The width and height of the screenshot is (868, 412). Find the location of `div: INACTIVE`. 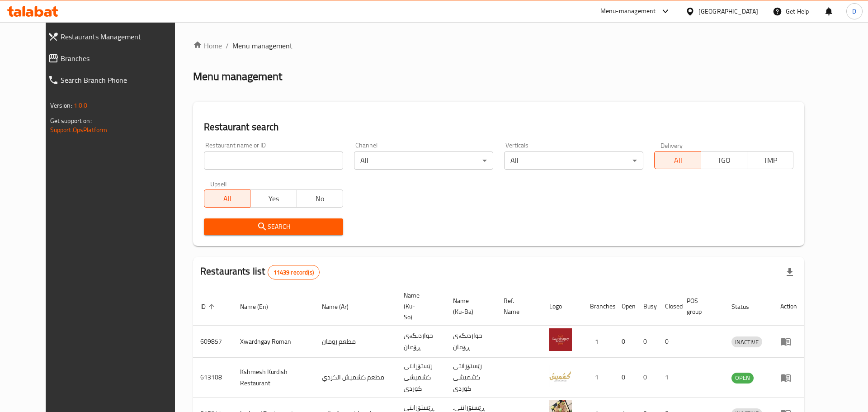

div: INACTIVE is located at coordinates (747, 342).